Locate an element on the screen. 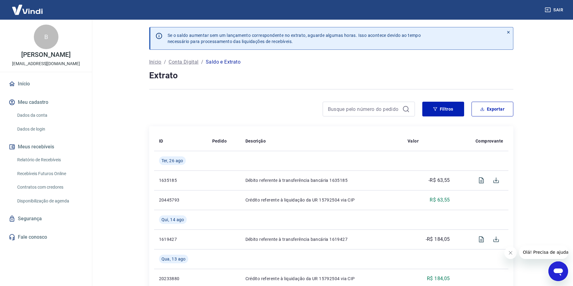 This screenshot has height=286, width=573. a: Conta Digital is located at coordinates (183, 62).